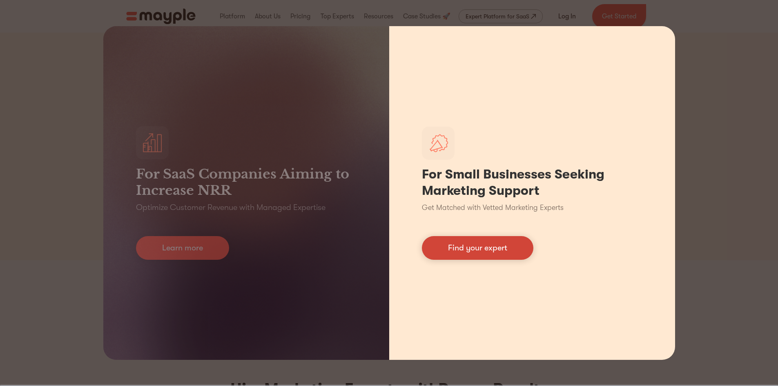 This screenshot has height=386, width=778. Describe the element at coordinates (492, 207) in the screenshot. I see `p: Get Matched with Vetted Marketing Experts` at that location.